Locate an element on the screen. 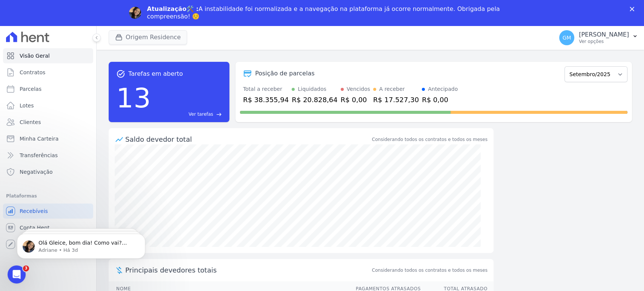  p: Ver opções is located at coordinates (603, 41).